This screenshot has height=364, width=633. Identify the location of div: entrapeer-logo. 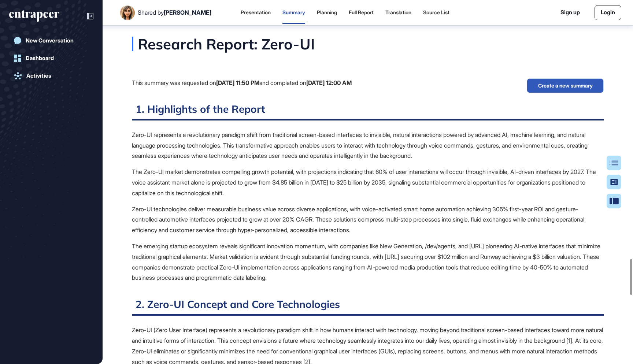
(34, 16).